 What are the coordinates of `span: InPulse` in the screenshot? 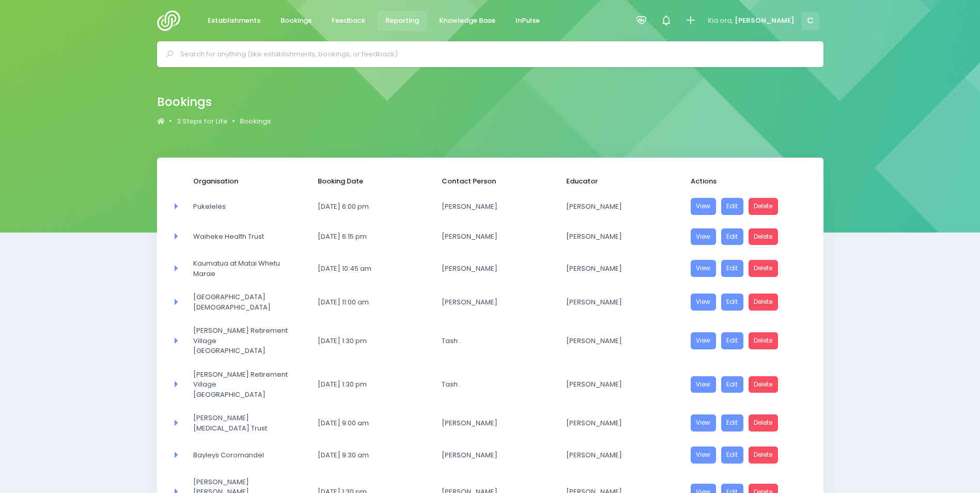 It's located at (528, 21).